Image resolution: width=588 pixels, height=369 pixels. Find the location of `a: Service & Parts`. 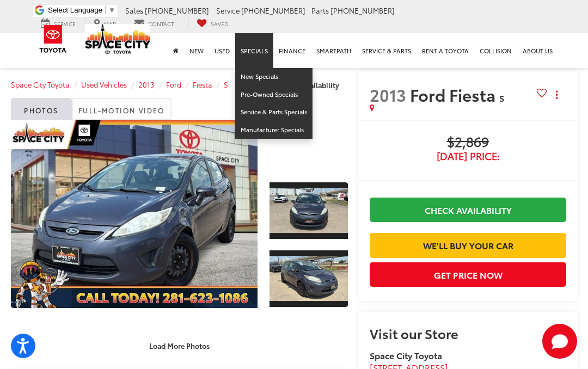

a: Service & Parts is located at coordinates (387, 51).